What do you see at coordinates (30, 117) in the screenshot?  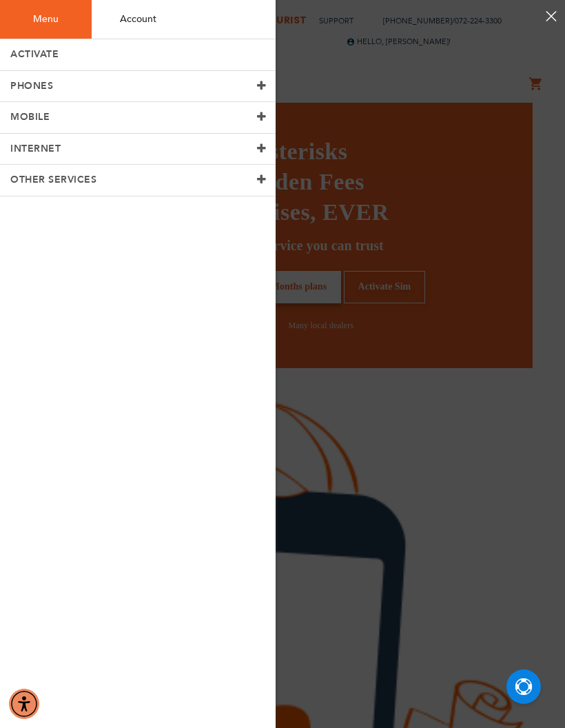 I see `span: MOBILE` at bounding box center [30, 117].